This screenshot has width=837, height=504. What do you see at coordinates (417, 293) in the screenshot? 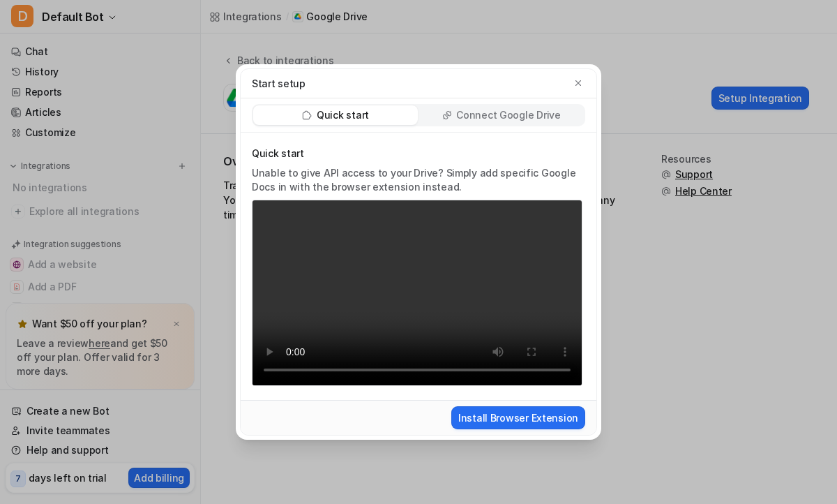
I see `video: Your browser does not support the video tag.` at bounding box center [417, 293].